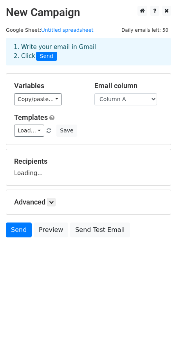 The image size is (177, 351). What do you see at coordinates (89, 202) in the screenshot?
I see `h5: Advanced` at bounding box center [89, 202].